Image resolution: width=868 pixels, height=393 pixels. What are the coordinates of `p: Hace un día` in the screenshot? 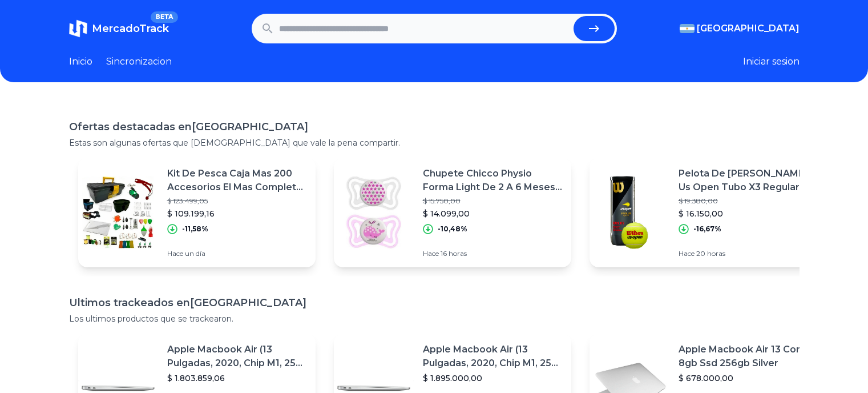 It's located at (237, 254).